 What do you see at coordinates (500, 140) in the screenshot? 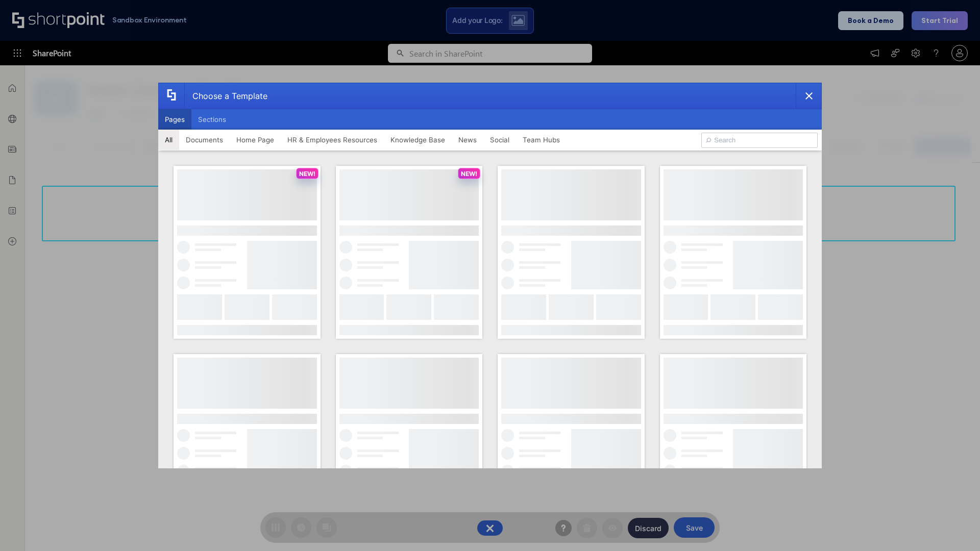
I see `button: Social` at bounding box center [500, 140].